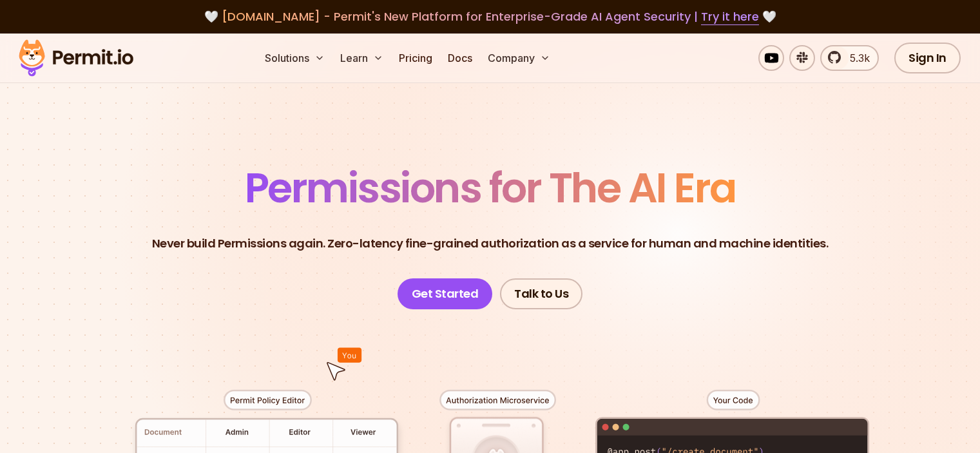 The width and height of the screenshot is (980, 453). I want to click on a: Talk to Us, so click(541, 294).